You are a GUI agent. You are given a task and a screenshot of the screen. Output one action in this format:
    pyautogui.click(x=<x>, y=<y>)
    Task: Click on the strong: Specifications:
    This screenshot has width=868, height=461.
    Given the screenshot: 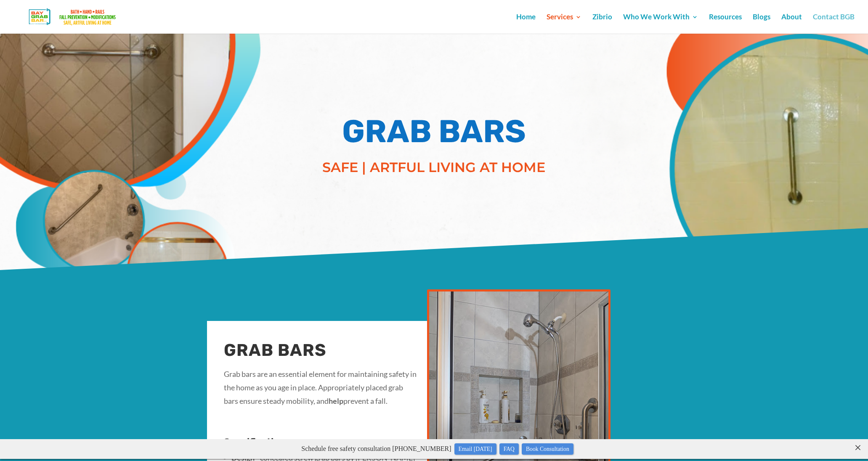 What is the action you would take?
    pyautogui.click(x=258, y=441)
    